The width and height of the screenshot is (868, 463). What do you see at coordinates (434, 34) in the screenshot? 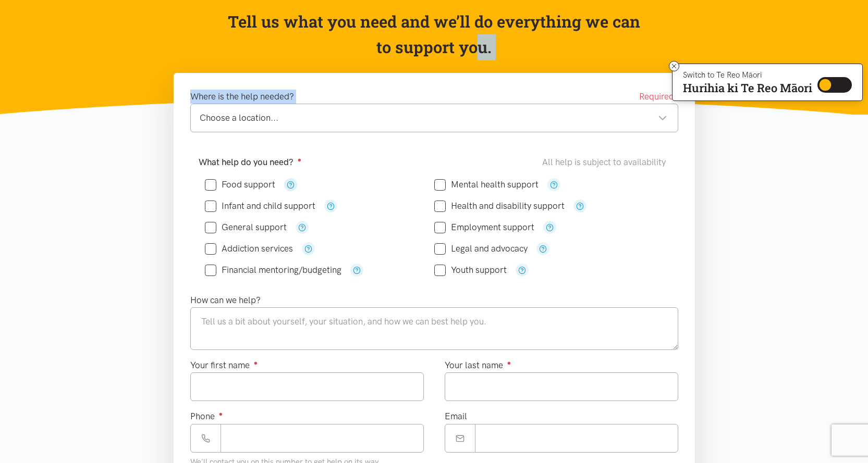
I see `p: Tell us what you need and we’ll do everything we can to support you.` at bounding box center [434, 34].